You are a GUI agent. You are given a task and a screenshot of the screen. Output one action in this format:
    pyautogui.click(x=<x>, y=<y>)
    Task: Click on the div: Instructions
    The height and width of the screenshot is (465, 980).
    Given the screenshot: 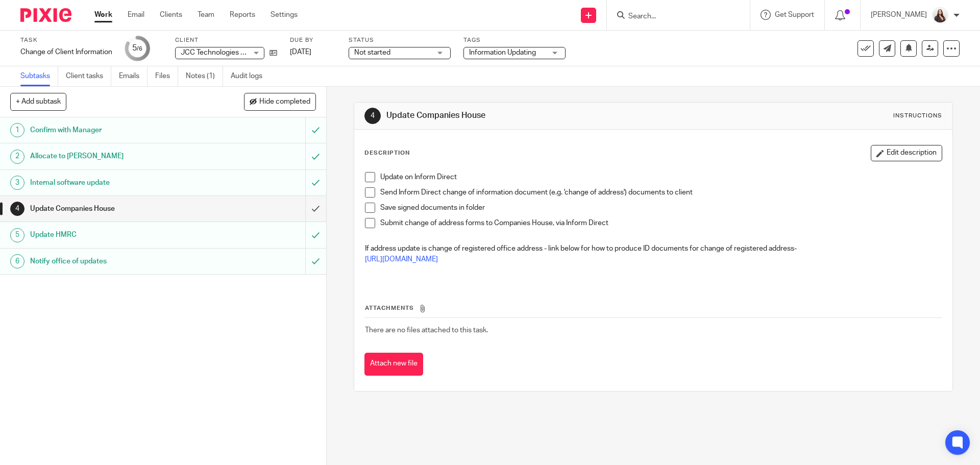 What is the action you would take?
    pyautogui.click(x=918, y=116)
    